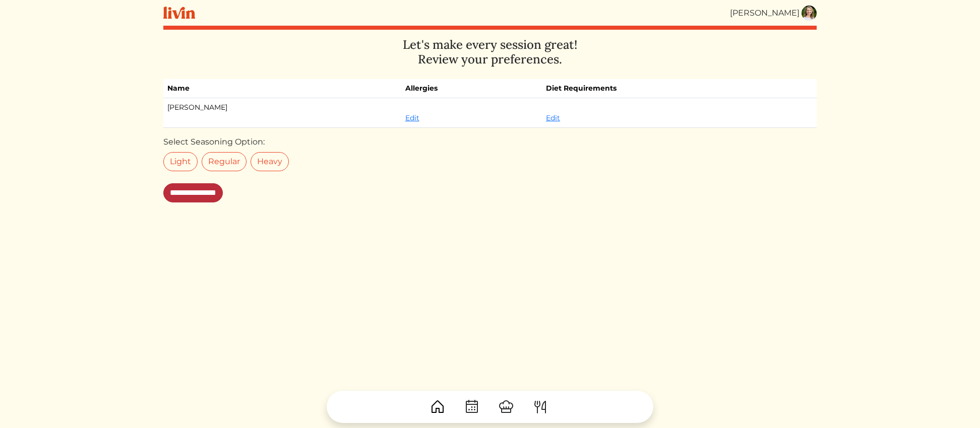  Describe the element at coordinates (181, 162) in the screenshot. I see `label: Light` at that location.